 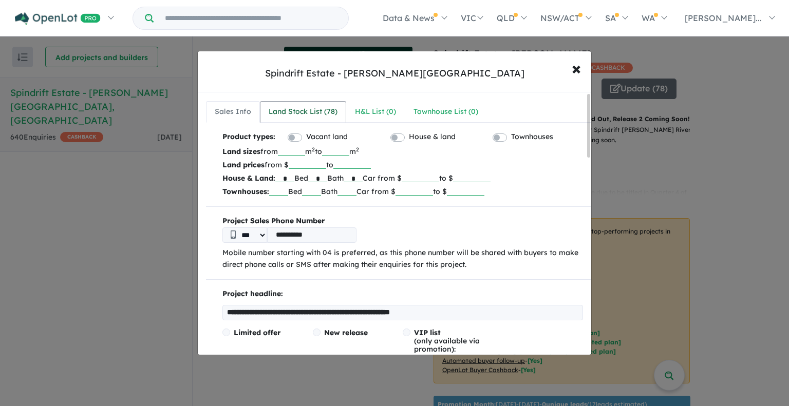 I want to click on b: House & Land:, so click(x=248, y=178).